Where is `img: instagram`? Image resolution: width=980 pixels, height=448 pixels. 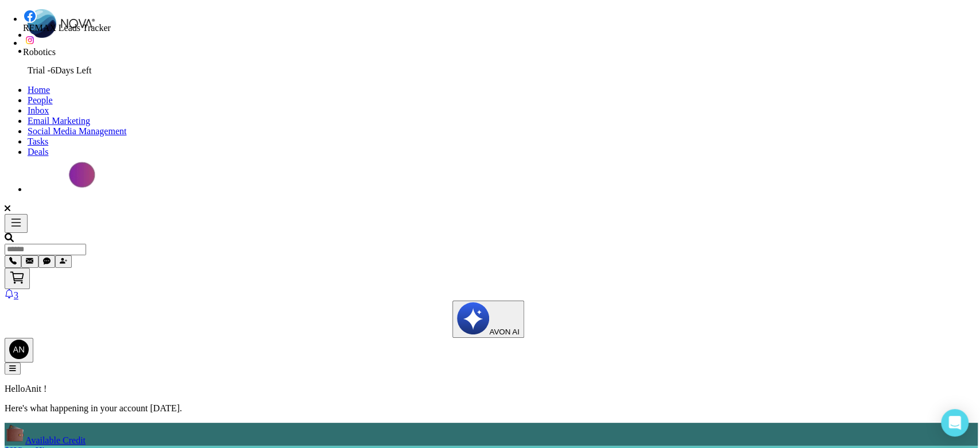
img: instagram is located at coordinates (30, 40).